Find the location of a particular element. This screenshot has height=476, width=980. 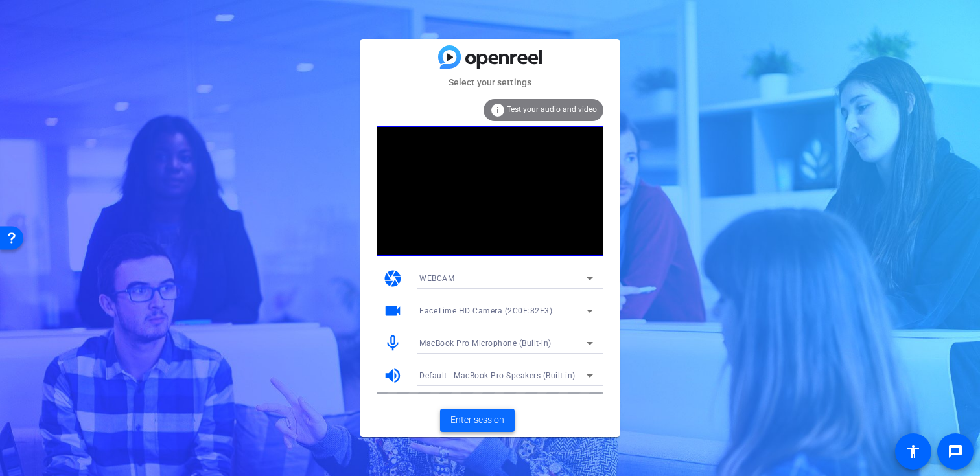

mat-card-subtitle: Select your settings is located at coordinates (490, 82).